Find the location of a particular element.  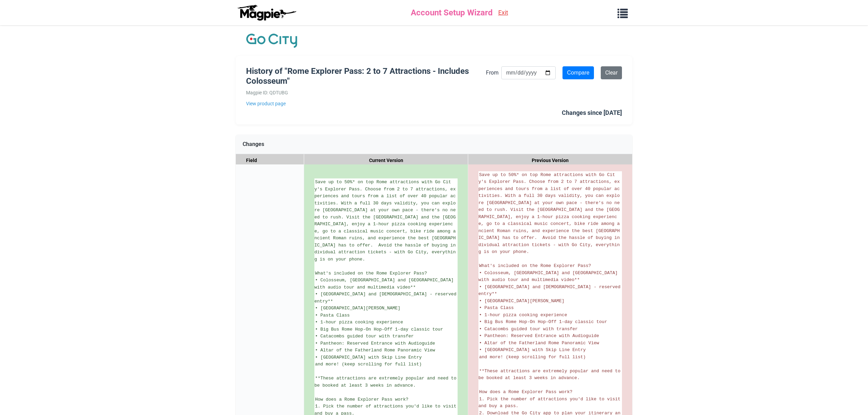

h1: History of "Rome Explorer Pass: 2 to 7 Attractions - Includes Colosseum" is located at coordinates (366, 77).